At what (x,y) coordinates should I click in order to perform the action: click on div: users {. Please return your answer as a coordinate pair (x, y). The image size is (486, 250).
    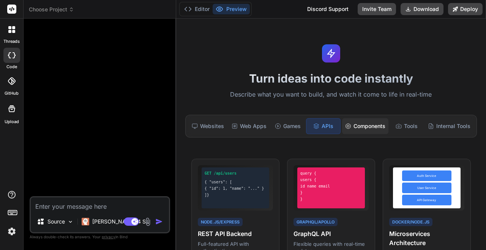
    Looking at the image, I should click on (331, 180).